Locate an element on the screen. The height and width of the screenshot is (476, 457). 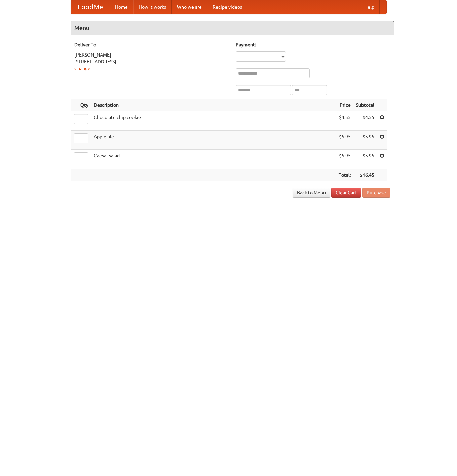
th: Subtotal is located at coordinates (365, 105).